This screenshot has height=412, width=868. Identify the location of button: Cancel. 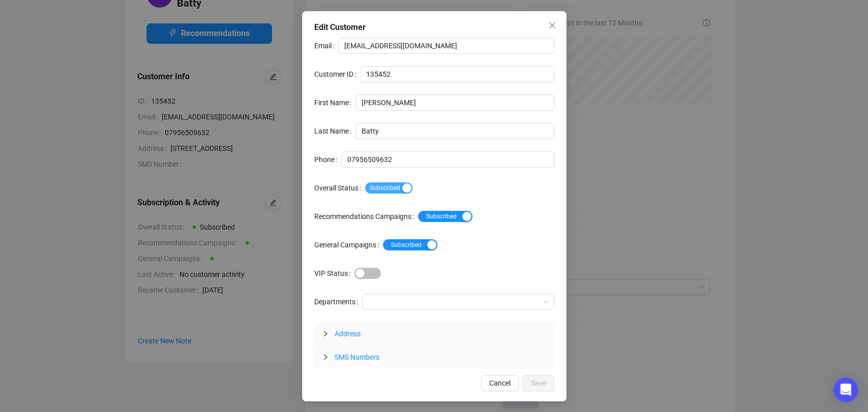
(500, 384).